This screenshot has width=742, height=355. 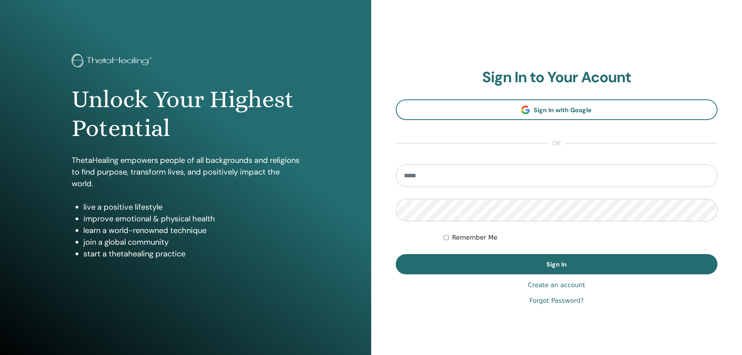 What do you see at coordinates (185, 172) in the screenshot?
I see `p: ThetaHealing empowers people of all backgrounds and religions to find purpose, transform lives, a...` at bounding box center [185, 172].